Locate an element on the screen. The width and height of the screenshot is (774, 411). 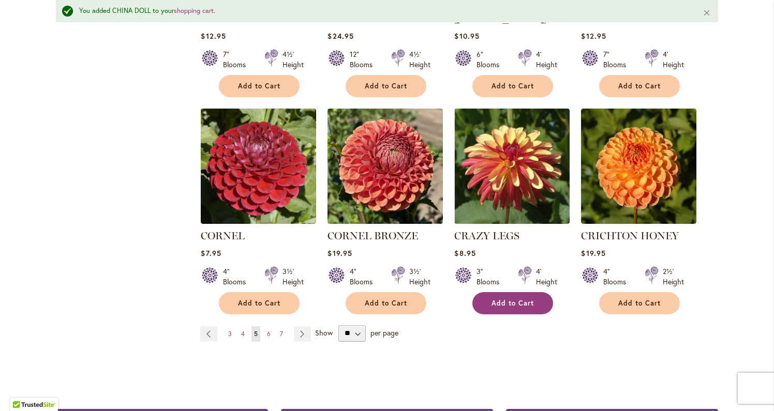
a: 4 is located at coordinates (243, 334).